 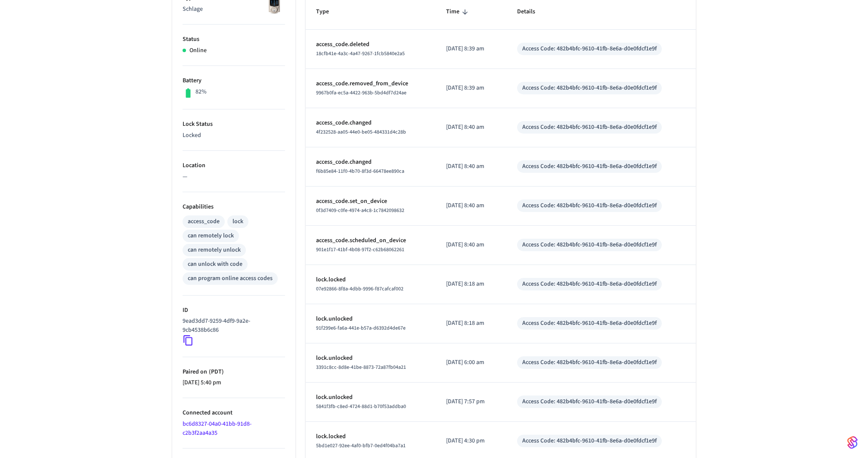 What do you see at coordinates (459, 11) in the screenshot?
I see `span: Time` at bounding box center [459, 11].